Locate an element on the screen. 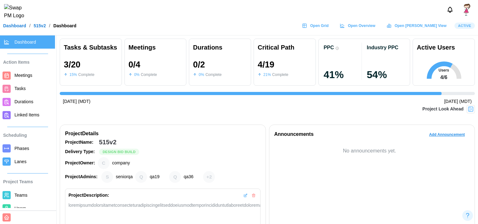  a: Open Overview is located at coordinates (358, 26).